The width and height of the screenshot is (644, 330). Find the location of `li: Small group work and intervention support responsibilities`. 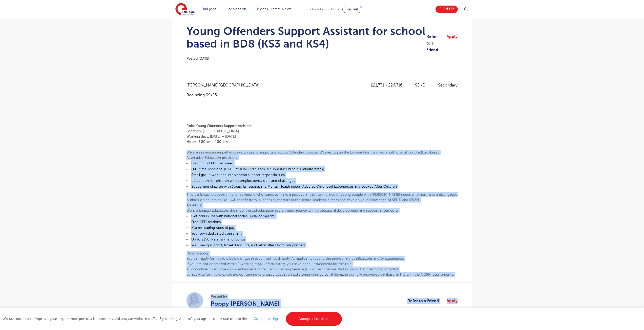

li: Small group work and intervention support responsibilities is located at coordinates (322, 175).